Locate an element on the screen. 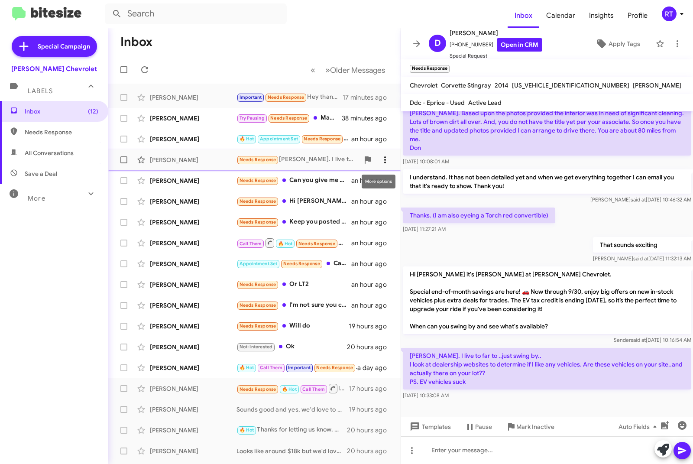 The height and width of the screenshot is (464, 693). button: RT is located at coordinates (669, 14).